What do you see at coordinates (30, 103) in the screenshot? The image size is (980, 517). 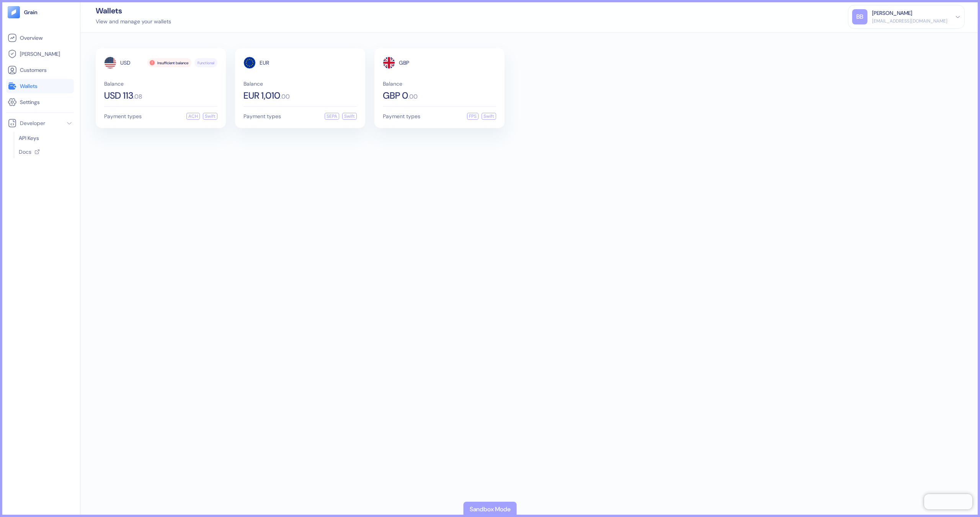 I see `span: Settings` at bounding box center [30, 103].